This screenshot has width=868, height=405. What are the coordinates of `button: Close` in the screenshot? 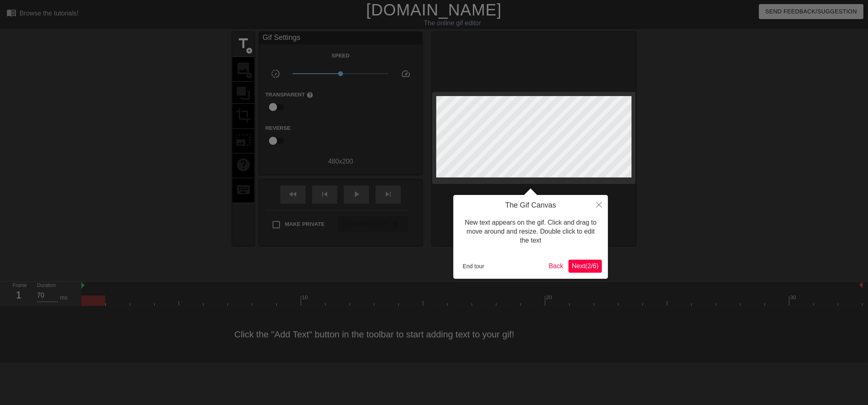 It's located at (599, 204).